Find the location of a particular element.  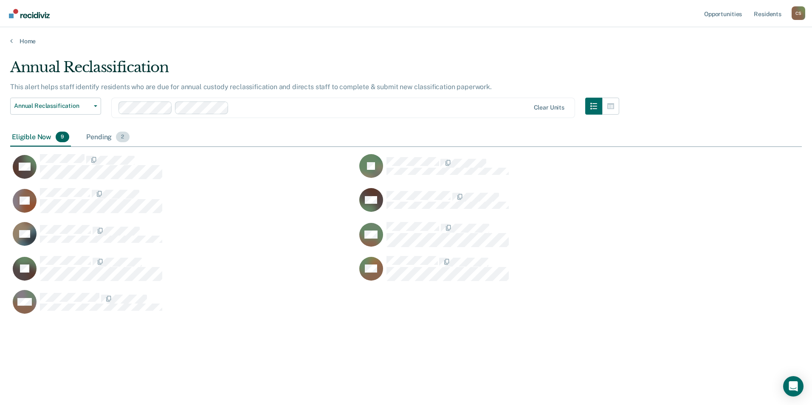

div: Eligible Now9 is located at coordinates (40, 138).